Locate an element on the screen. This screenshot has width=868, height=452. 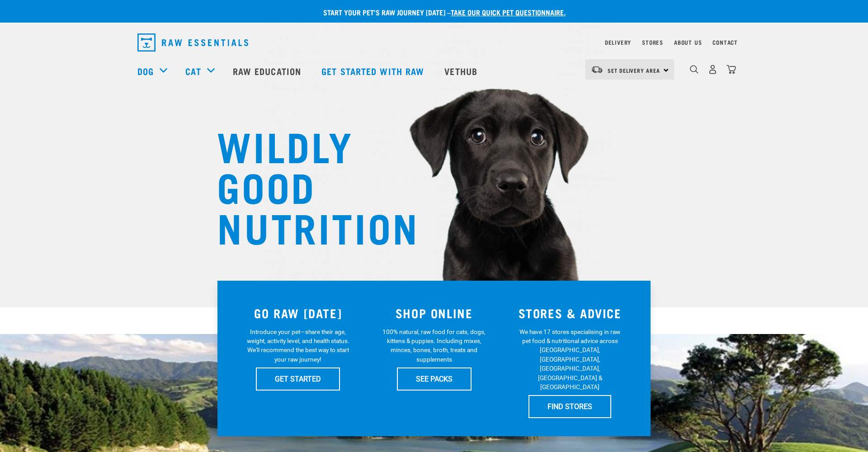
nav: dropdown navigation is located at coordinates (434, 42).